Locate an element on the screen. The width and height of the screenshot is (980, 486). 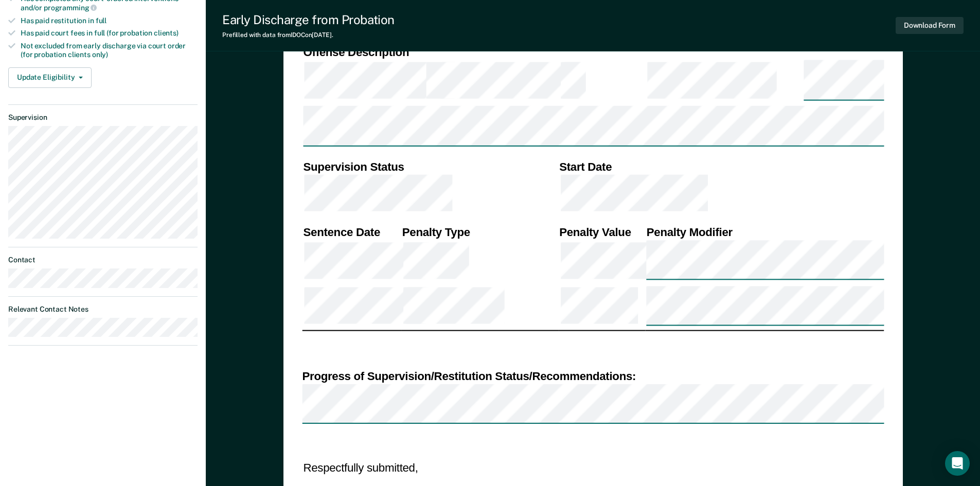
dt: Supervision is located at coordinates (103, 117).